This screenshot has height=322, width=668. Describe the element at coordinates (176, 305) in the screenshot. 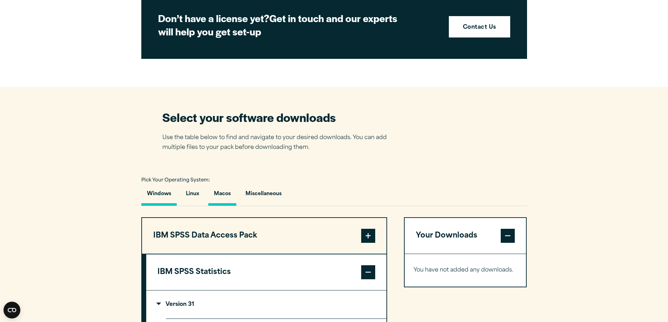

I see `p: Version 31` at that location.